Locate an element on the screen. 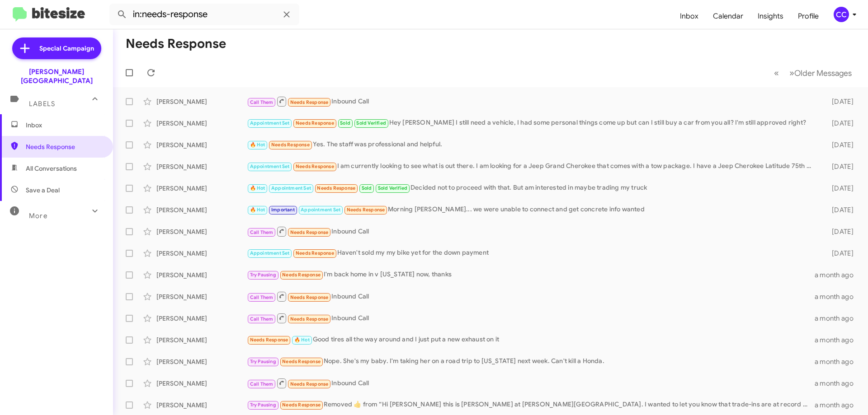 The height and width of the screenshot is (415, 868). span: Insights is located at coordinates (771, 16).